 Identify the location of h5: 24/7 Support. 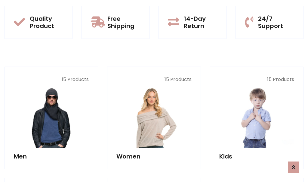
(276, 22).